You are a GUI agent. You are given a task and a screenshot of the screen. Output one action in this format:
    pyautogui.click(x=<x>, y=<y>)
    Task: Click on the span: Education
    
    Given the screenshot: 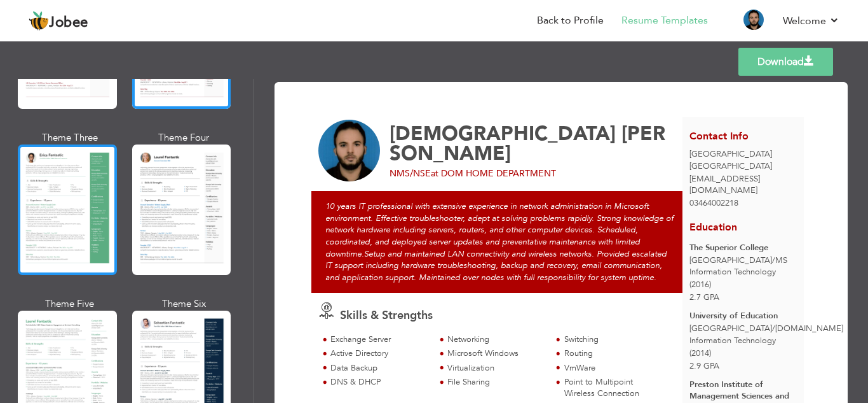 What is the action you would take?
    pyautogui.click(x=713, y=227)
    